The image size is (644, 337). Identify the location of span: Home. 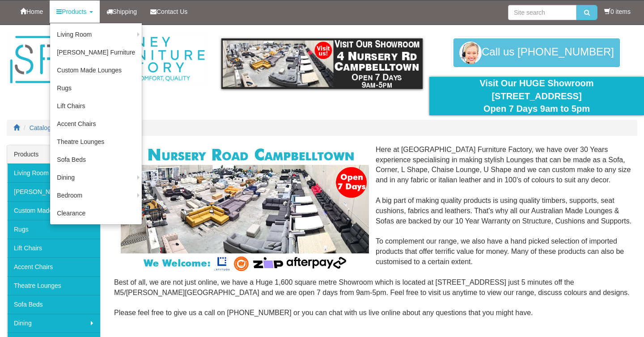
(35, 11).